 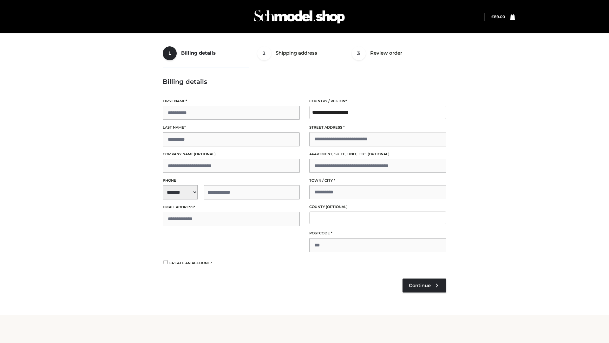 What do you see at coordinates (305, 82) in the screenshot?
I see `h3: Billing details` at bounding box center [305, 82].